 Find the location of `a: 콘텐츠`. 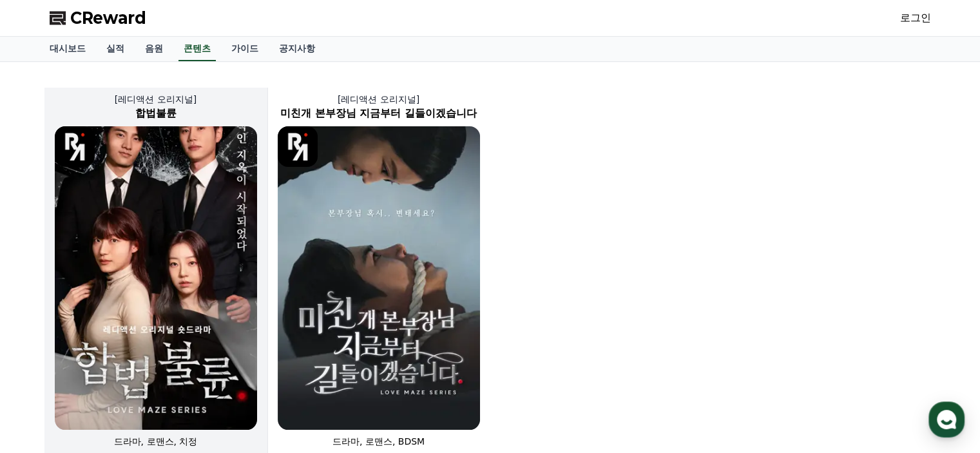

a: 콘텐츠 is located at coordinates (197, 49).